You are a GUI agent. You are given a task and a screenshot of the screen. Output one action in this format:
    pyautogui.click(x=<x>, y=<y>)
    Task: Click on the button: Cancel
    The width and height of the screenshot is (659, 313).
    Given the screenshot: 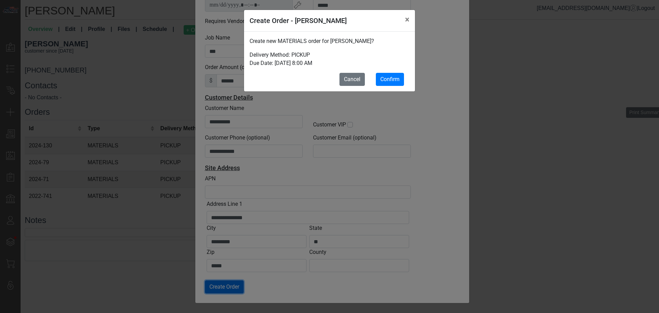 What is the action you would take?
    pyautogui.click(x=352, y=79)
    